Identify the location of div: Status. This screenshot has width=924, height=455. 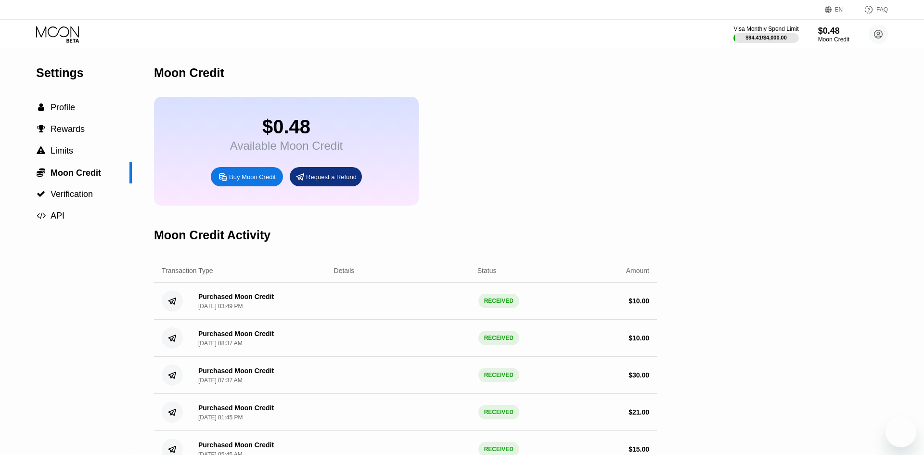
(487, 271).